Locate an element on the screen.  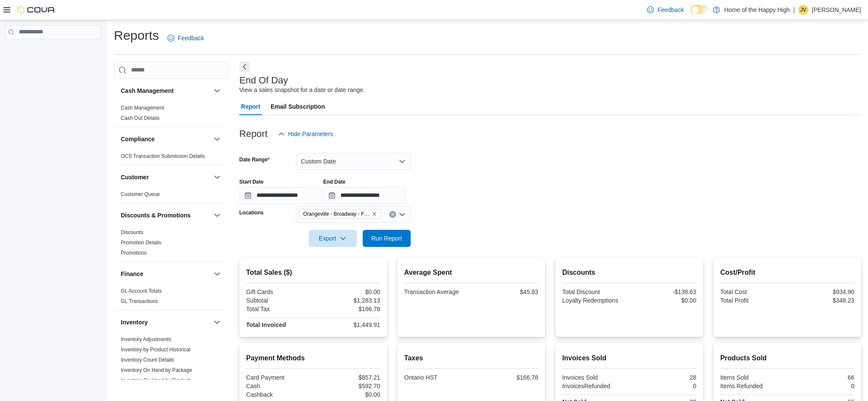
h3: Customer is located at coordinates (135, 177).